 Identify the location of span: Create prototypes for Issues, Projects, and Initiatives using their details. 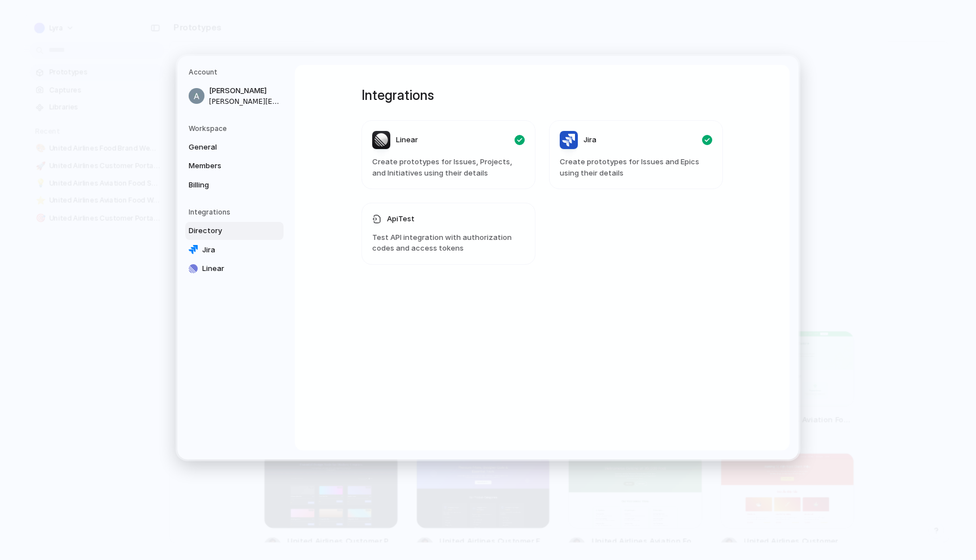
(448, 167).